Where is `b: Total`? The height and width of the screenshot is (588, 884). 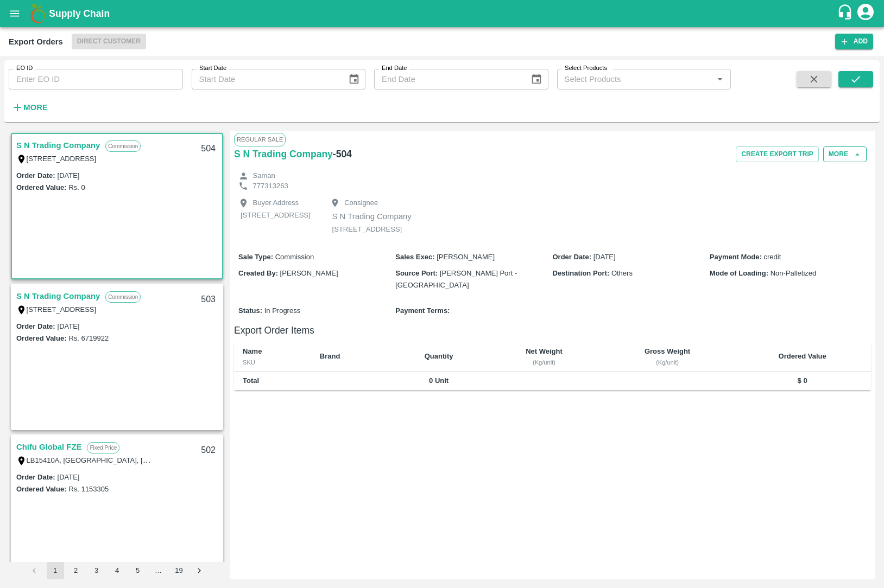 b: Total is located at coordinates (251, 380).